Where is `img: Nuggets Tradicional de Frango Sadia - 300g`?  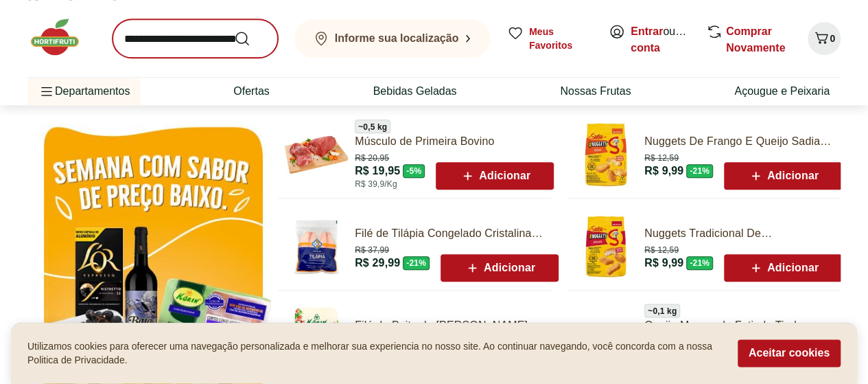
img: Nuggets Tradicional de Frango Sadia - 300g is located at coordinates (606, 246).